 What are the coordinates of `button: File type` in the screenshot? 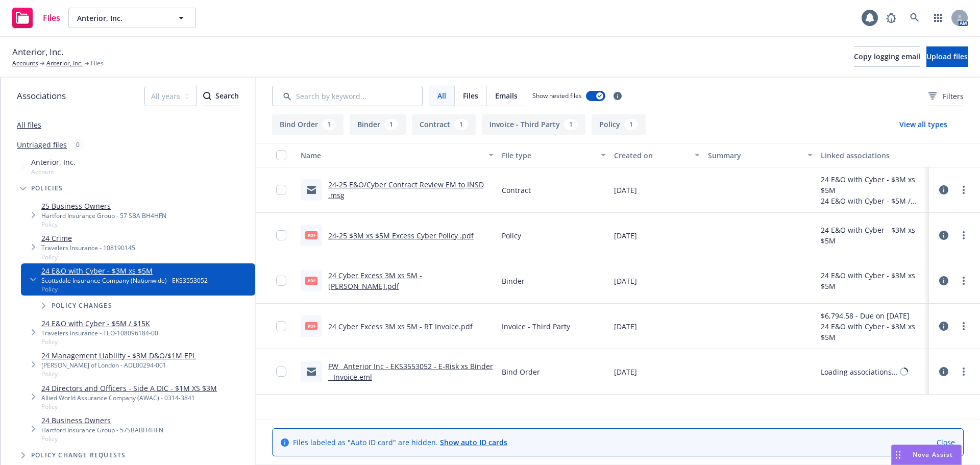 It's located at (553, 155).